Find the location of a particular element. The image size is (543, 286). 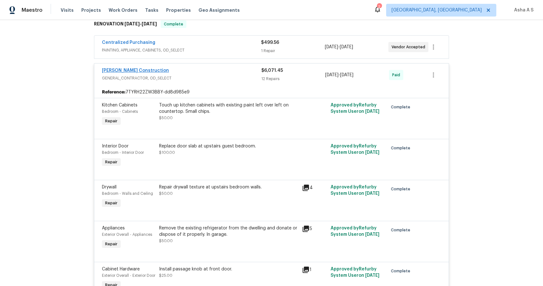

span: Properties is located at coordinates (178, 10).